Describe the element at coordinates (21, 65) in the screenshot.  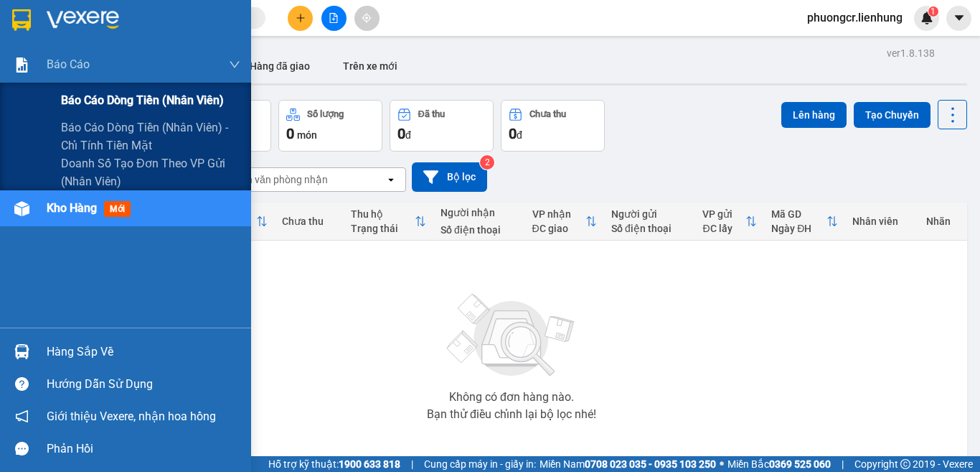
I see `img: solution-icon` at that location.